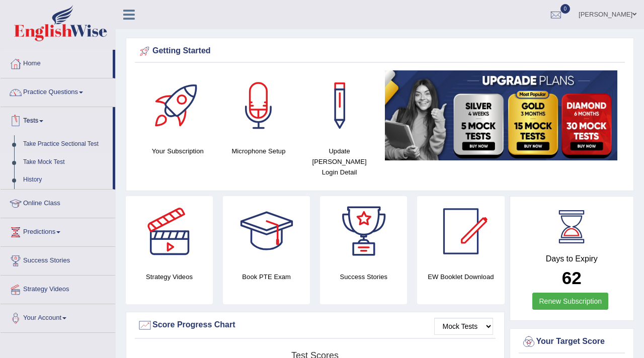 The image size is (644, 358). Describe the element at coordinates (66, 162) in the screenshot. I see `a: Take Mock Test` at that location.